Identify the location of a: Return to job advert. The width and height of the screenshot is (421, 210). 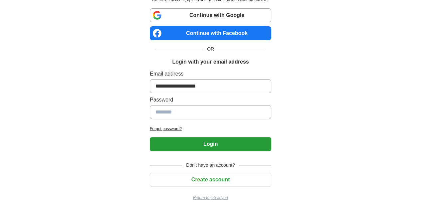
(211, 198).